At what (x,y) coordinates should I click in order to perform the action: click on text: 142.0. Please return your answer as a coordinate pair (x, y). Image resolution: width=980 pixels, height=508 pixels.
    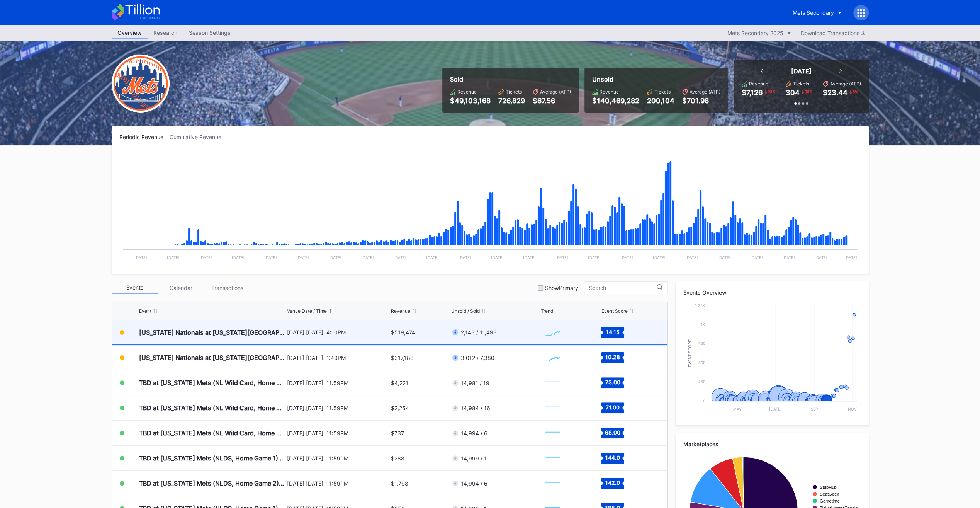
    Looking at the image, I should click on (612, 482).